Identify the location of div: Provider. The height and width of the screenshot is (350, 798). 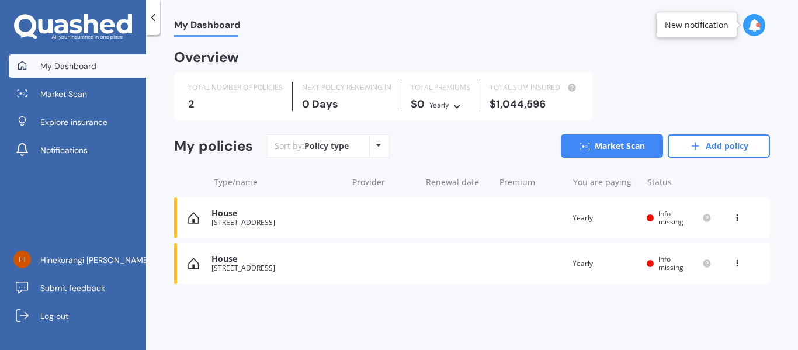
(384, 182).